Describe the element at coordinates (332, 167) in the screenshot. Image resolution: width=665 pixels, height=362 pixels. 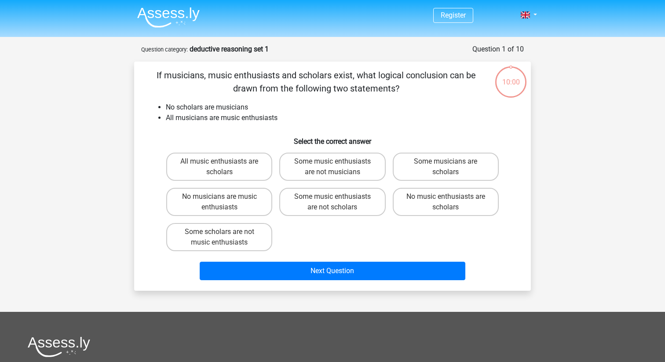
I see `label: Some music enthusiasts are not musicians` at that location.